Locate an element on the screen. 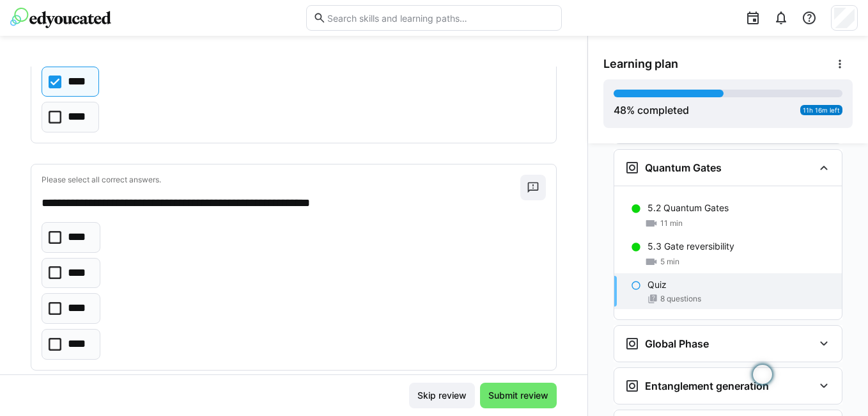 The image size is (868, 416). span: 48 is located at coordinates (620, 110).